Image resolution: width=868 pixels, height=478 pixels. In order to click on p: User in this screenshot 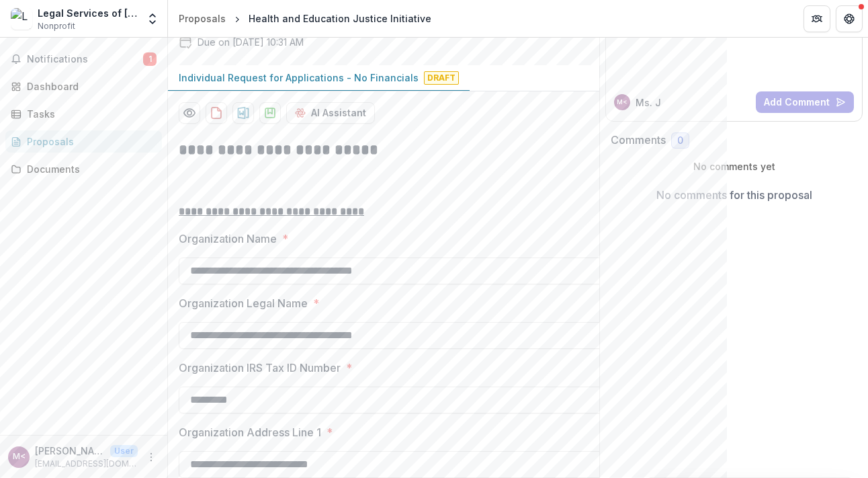, I will do `click(123, 451)`.